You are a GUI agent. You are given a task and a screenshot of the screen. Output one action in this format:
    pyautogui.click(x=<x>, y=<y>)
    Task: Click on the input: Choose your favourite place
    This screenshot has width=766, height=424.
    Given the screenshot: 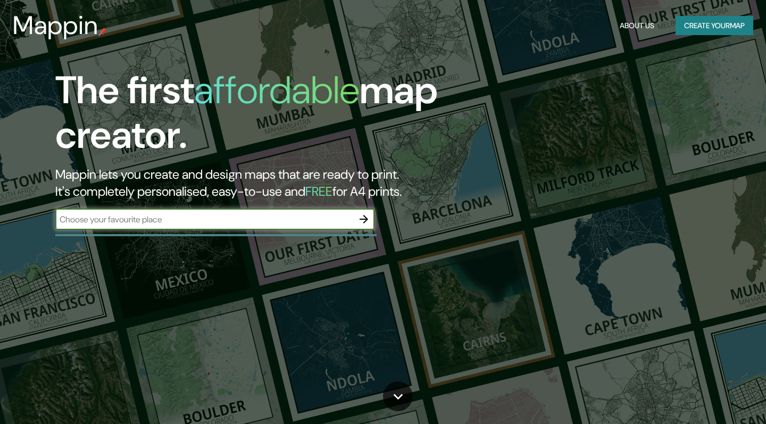 What is the action you would take?
    pyautogui.click(x=204, y=219)
    